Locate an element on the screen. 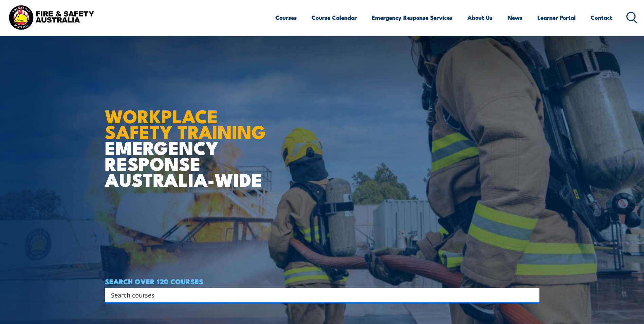  button: Search magnifier button is located at coordinates (532, 295).